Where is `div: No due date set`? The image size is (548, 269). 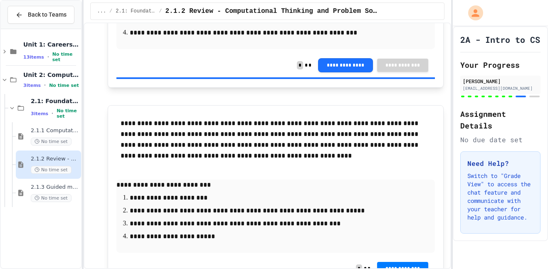 div: No due date set is located at coordinates (500, 140).